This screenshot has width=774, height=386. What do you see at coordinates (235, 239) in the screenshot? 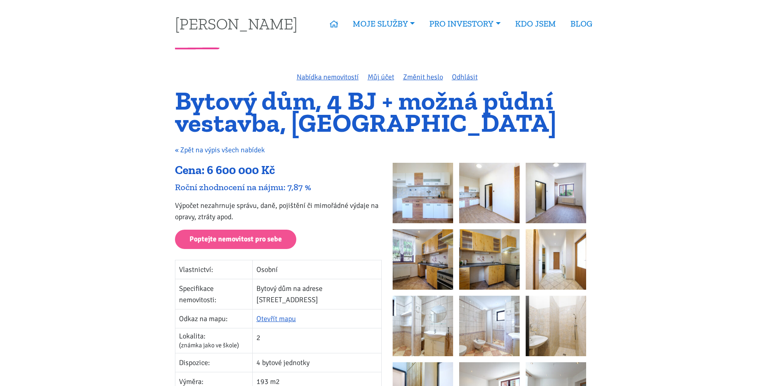
I see `a: Poptejte nemovitost pro sebe` at bounding box center [235, 239].